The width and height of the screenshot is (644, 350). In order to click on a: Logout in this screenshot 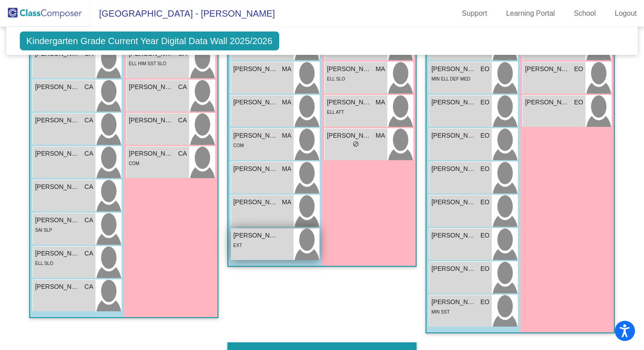, I will do `click(625, 14)`.